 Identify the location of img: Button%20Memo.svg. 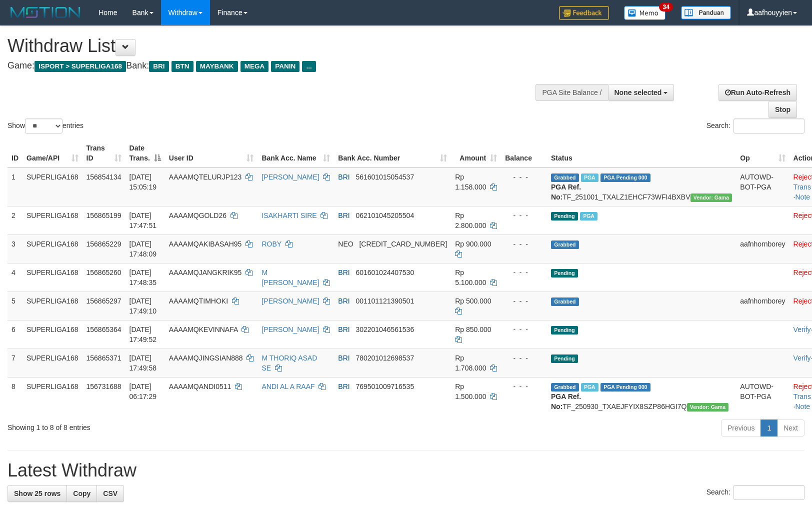
(645, 13).